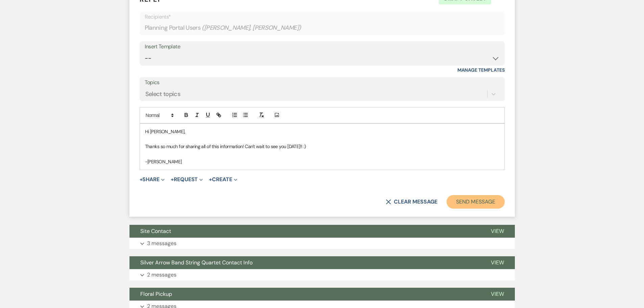 The width and height of the screenshot is (644, 308). Describe the element at coordinates (322, 28) in the screenshot. I see `div: Planning Portal Users` at that location.